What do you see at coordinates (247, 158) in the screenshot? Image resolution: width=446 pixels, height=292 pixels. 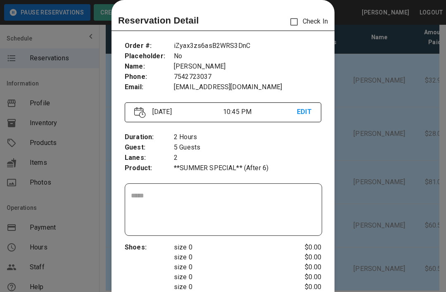 I see `p: 2` at bounding box center [247, 158].